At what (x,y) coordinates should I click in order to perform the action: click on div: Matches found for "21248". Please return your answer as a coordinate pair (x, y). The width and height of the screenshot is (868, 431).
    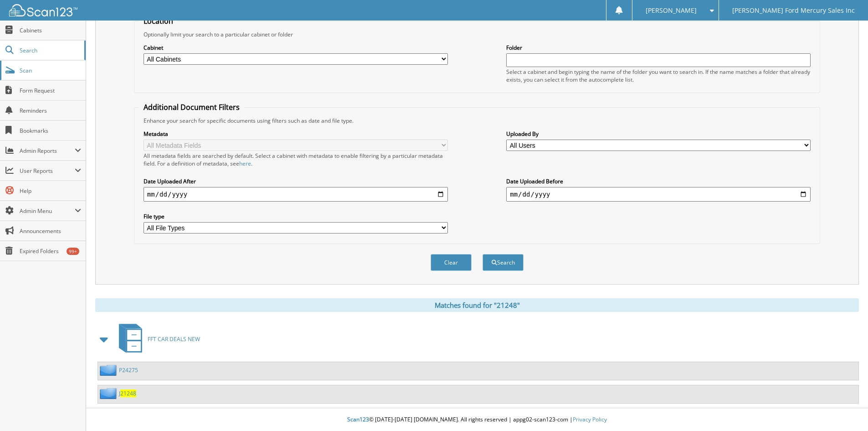
    Looking at the image, I should click on (477, 305).